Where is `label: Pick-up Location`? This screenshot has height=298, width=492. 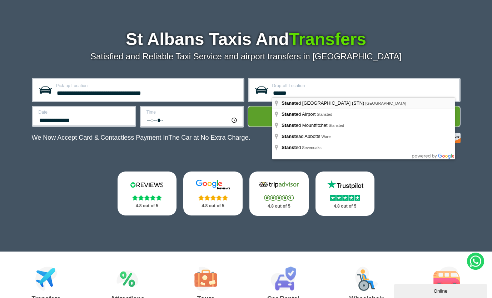
label: Pick-up Location is located at coordinates (147, 86).